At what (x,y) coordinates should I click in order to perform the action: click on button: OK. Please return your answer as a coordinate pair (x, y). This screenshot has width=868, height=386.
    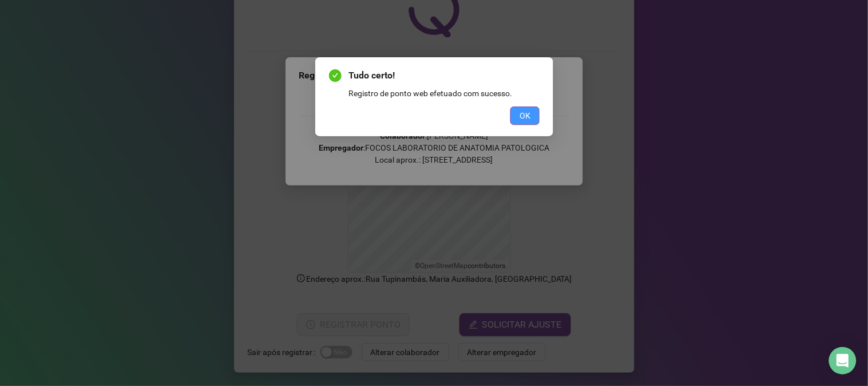
    Looking at the image, I should click on (524, 116).